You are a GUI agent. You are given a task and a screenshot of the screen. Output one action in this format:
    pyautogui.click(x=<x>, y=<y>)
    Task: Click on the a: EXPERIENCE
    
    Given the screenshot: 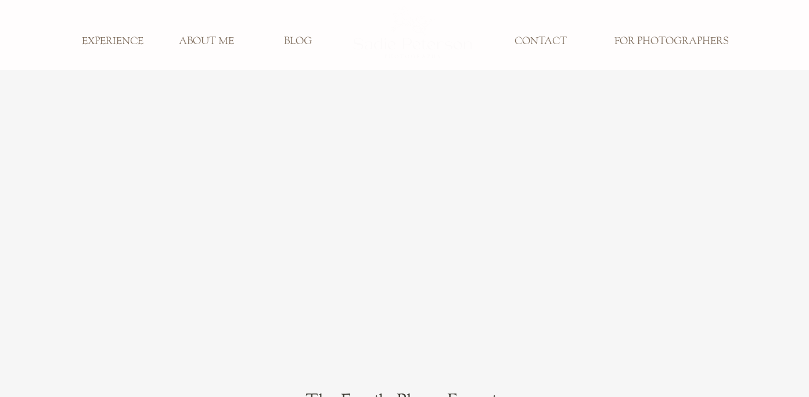 What is the action you would take?
    pyautogui.click(x=113, y=42)
    